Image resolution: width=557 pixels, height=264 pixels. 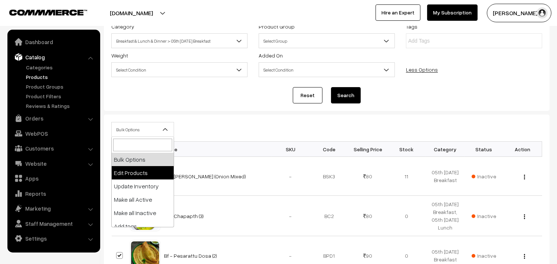 I want to click on th: SKU, so click(x=290, y=149).